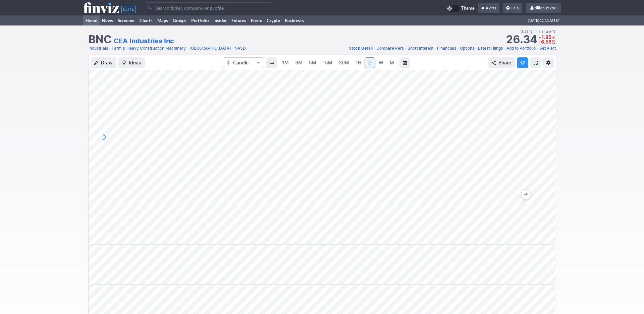  What do you see at coordinates (91, 21) in the screenshot?
I see `a: Home` at bounding box center [91, 21].